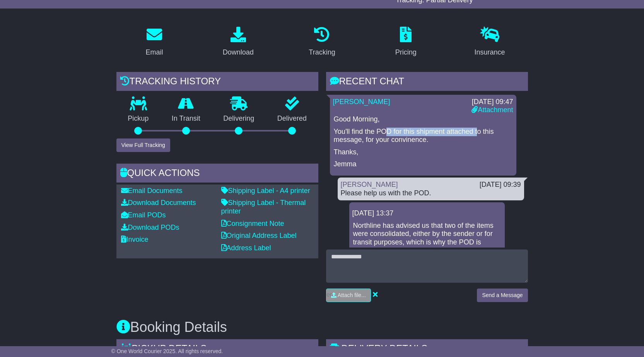 The image size is (644, 357). What do you see at coordinates (406, 52) in the screenshot?
I see `div: Pricing` at bounding box center [406, 52].